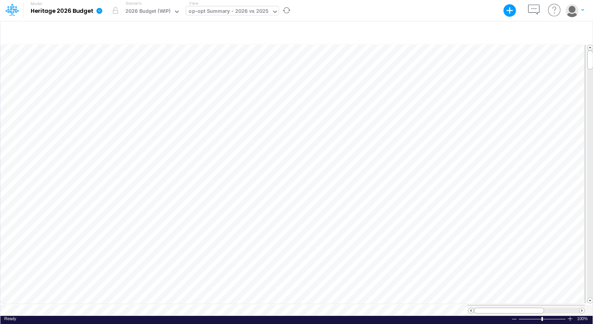 The image size is (593, 324). I want to click on b: Heritage 2026 Budget, so click(62, 11).